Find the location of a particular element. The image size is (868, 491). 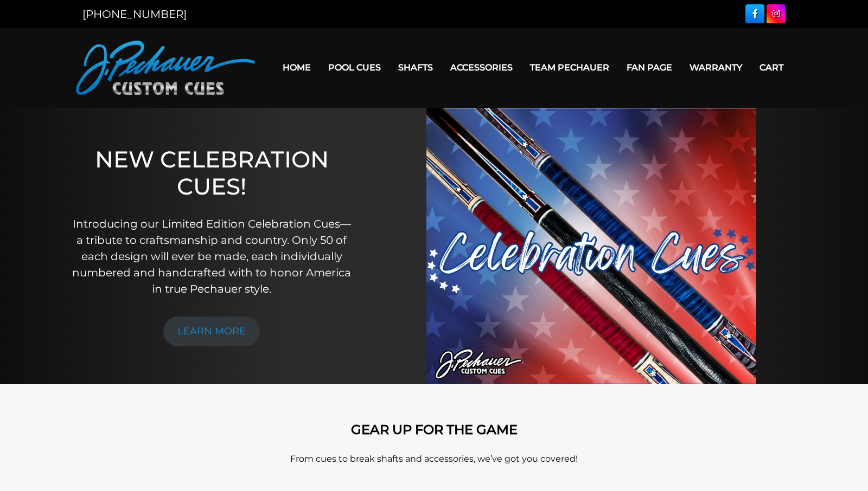

a: Warranty is located at coordinates (716, 67).